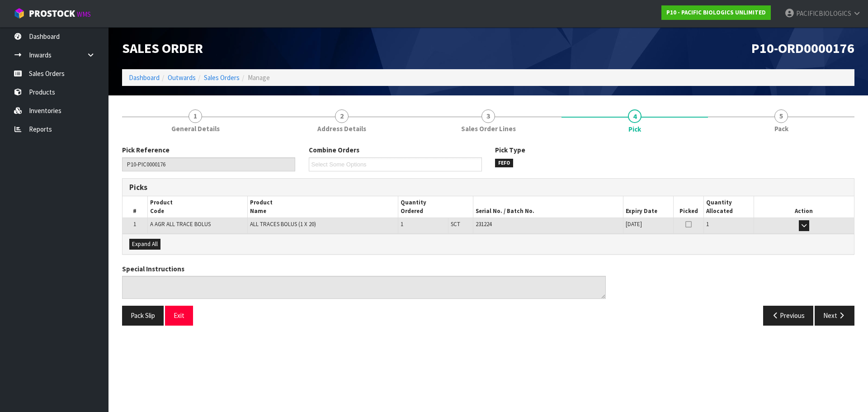 The height and width of the screenshot is (412, 868). I want to click on img: cube-alt.png, so click(19, 13).